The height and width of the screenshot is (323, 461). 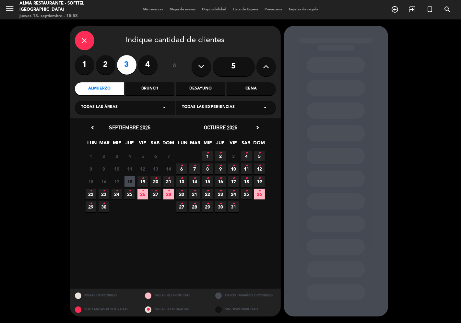 I want to click on span: 19, so click(x=143, y=181).